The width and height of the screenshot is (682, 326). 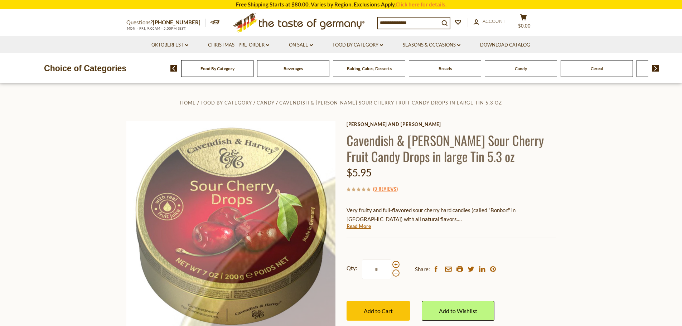 I want to click on a: Beverages, so click(x=293, y=68).